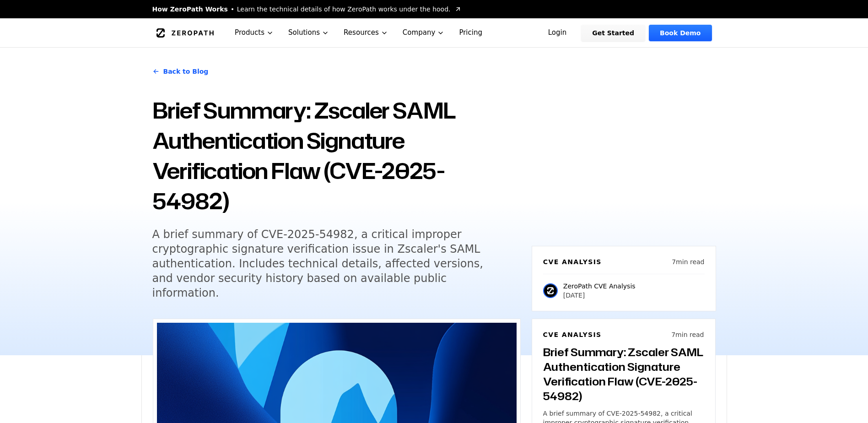 This screenshot has height=423, width=868. I want to click on button: Solutions, so click(308, 33).